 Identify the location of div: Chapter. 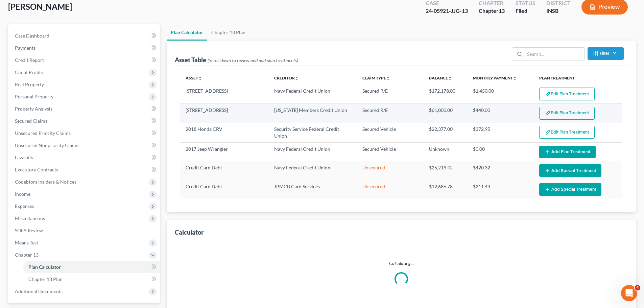
(491, 11).